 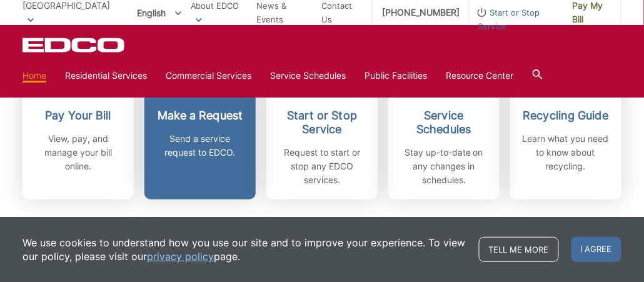 I want to click on a: privacy policy, so click(x=180, y=256).